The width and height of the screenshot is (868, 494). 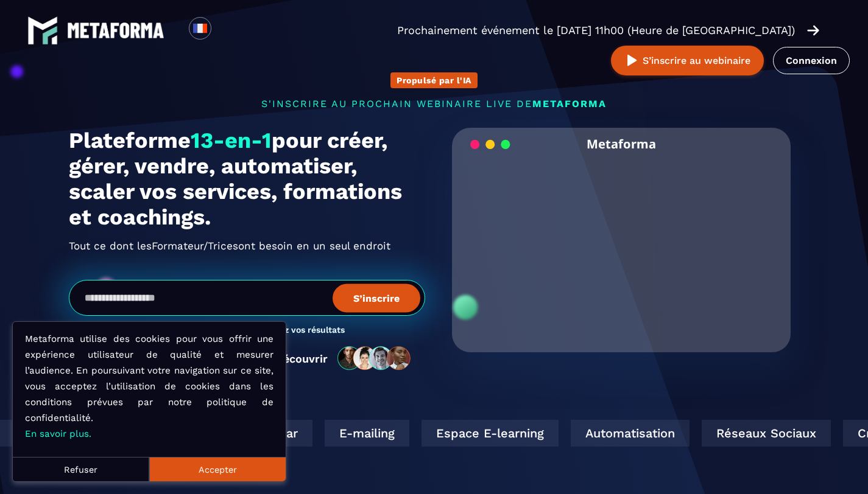 What do you see at coordinates (687, 60) in the screenshot?
I see `button: S’inscrire au webinaire` at bounding box center [687, 60].